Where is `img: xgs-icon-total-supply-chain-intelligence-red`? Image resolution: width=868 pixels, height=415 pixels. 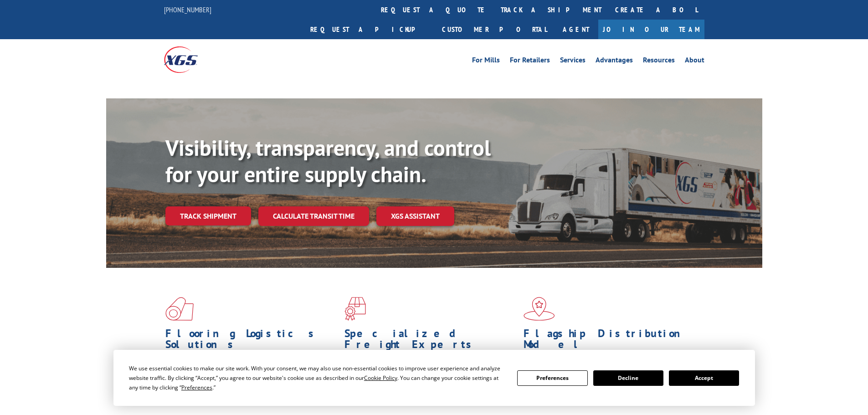 img: xgs-icon-total-supply-chain-intelligence-red is located at coordinates (180, 309).